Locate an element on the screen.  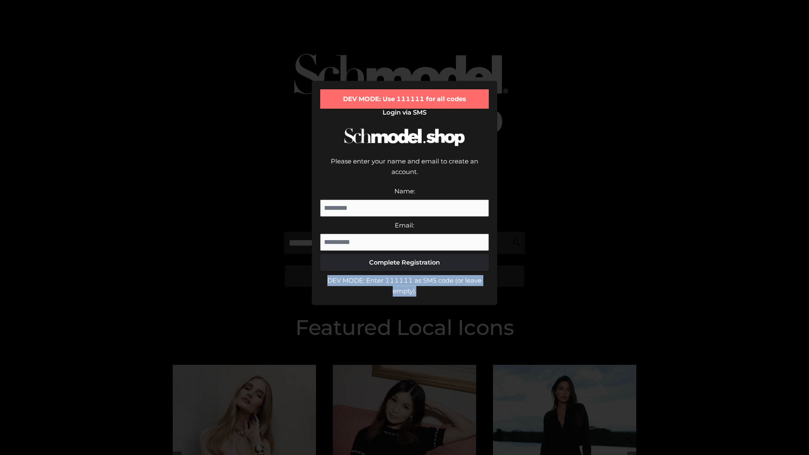
h2: Login via SMS is located at coordinates (404, 112).